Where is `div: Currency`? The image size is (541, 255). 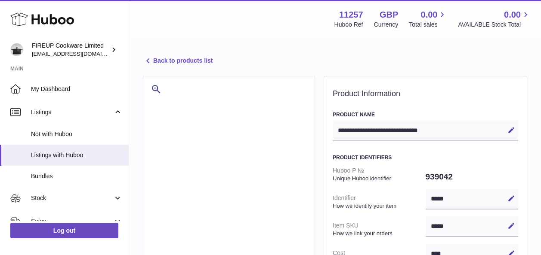 div: Currency is located at coordinates (386, 25).